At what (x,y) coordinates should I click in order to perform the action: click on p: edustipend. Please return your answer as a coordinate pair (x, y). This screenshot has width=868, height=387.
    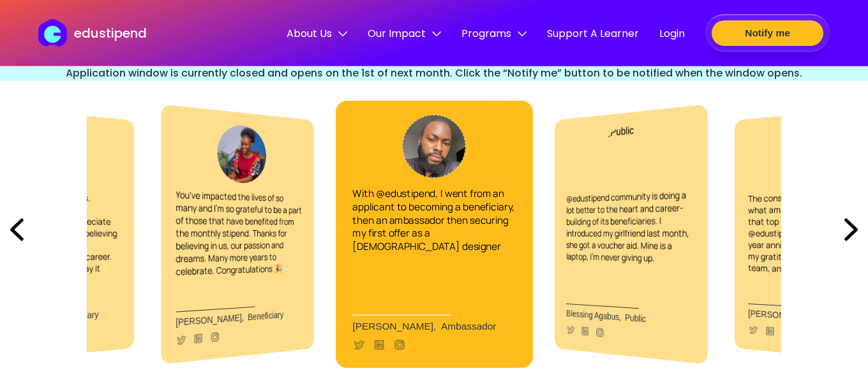
    Looking at the image, I should click on (111, 33).